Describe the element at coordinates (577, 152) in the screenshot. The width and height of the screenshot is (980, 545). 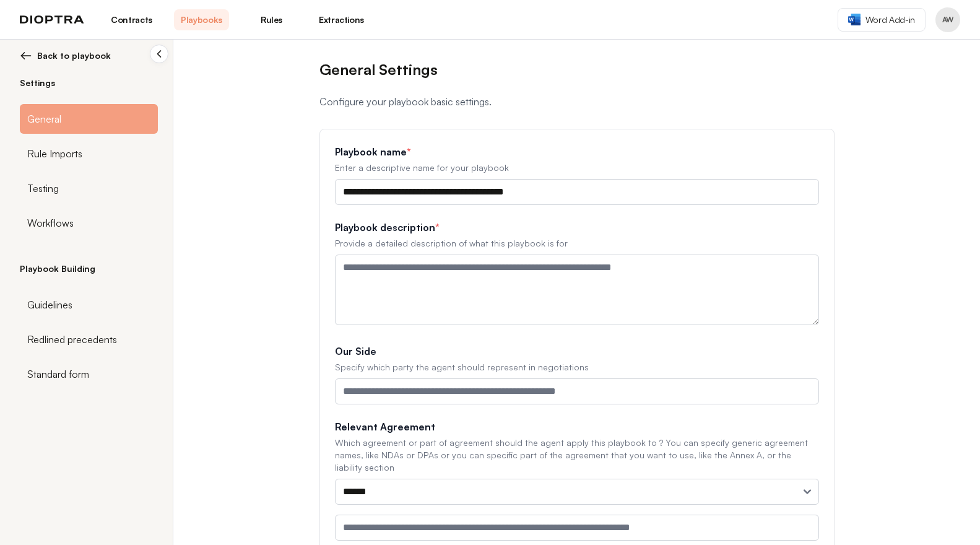
I see `label: Playbook name` at that location.